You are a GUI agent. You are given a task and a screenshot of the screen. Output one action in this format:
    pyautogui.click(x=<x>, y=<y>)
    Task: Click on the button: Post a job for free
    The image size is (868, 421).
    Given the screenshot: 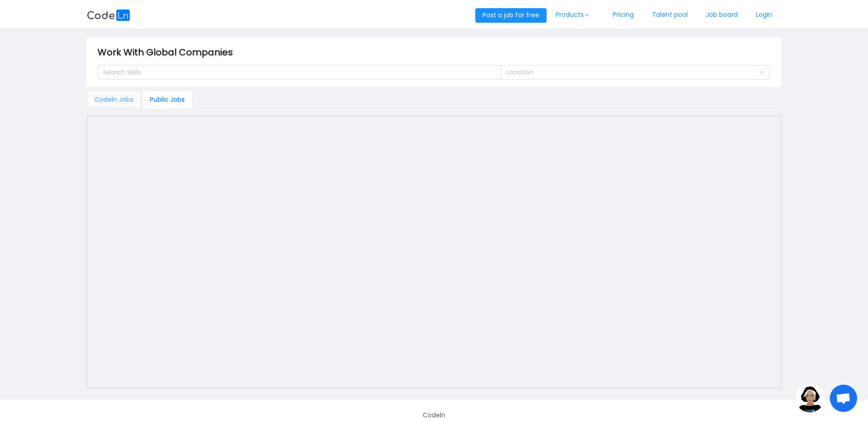 What is the action you would take?
    pyautogui.click(x=511, y=16)
    